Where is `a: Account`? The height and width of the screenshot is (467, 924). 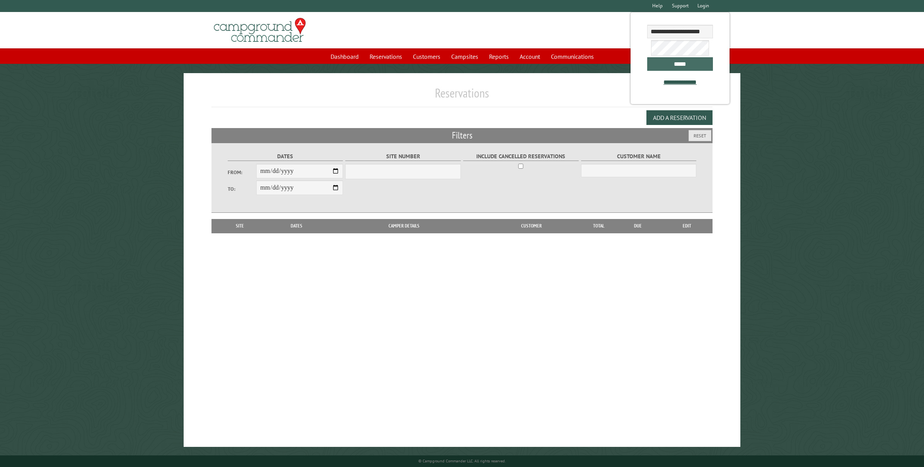 a: Account is located at coordinates (530, 56).